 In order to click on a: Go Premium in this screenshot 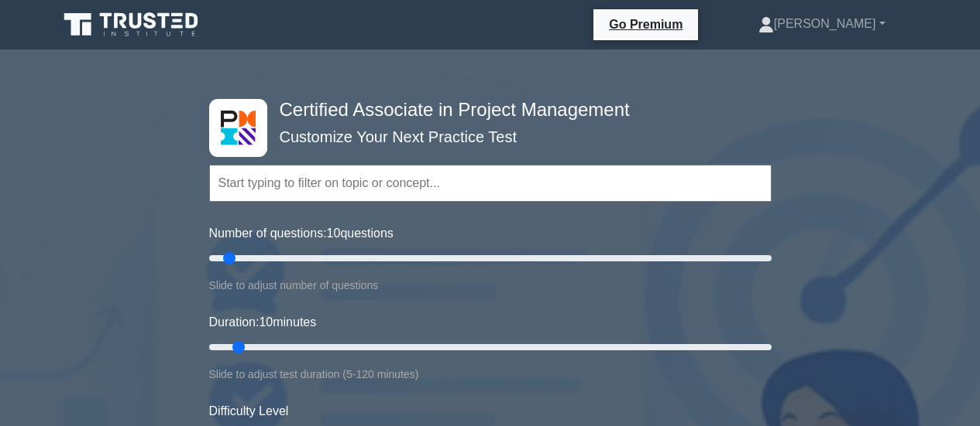, I will do `click(646, 24)`.